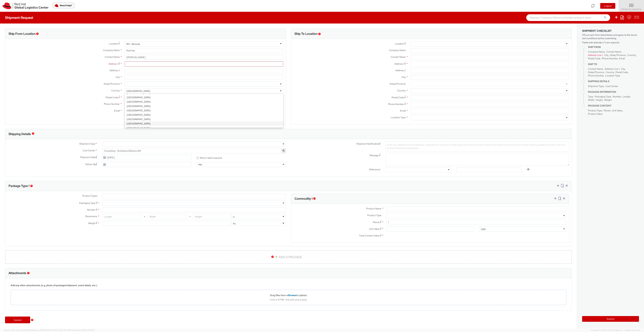 The height and width of the screenshot is (332, 644). I want to click on label: Return label required, so click(210, 157).